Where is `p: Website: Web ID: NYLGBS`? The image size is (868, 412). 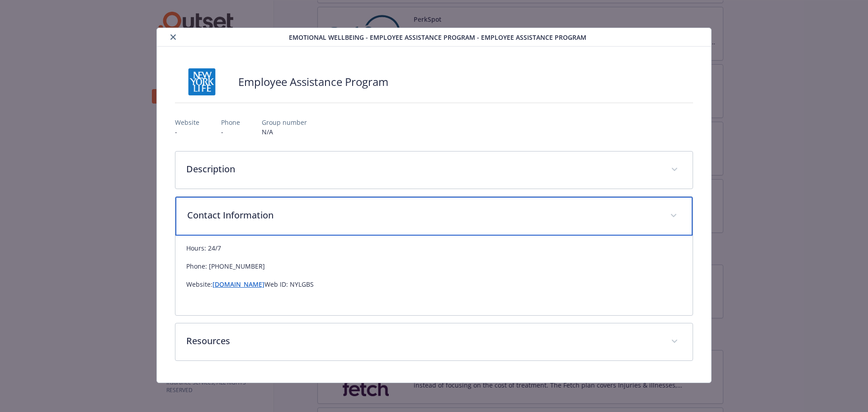 p: Website: Web ID: NYLGBS is located at coordinates (434, 284).